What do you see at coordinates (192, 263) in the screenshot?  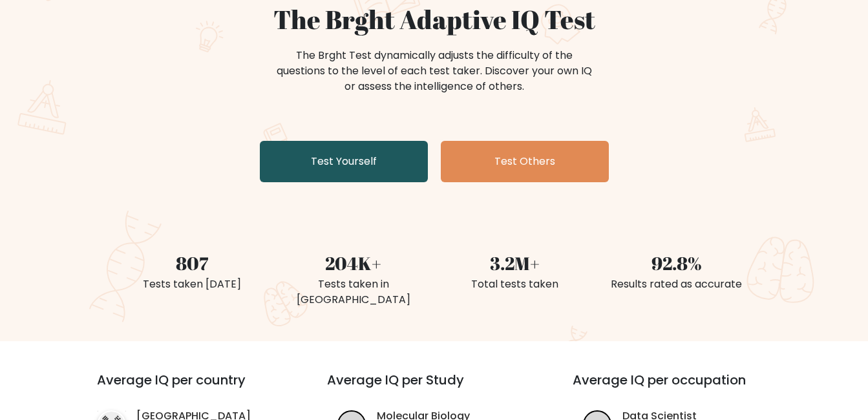 I see `div: 807` at bounding box center [192, 263].